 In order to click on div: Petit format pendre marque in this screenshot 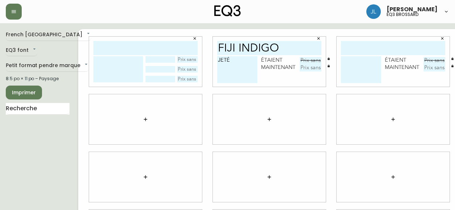, I will do `click(47, 66)`.